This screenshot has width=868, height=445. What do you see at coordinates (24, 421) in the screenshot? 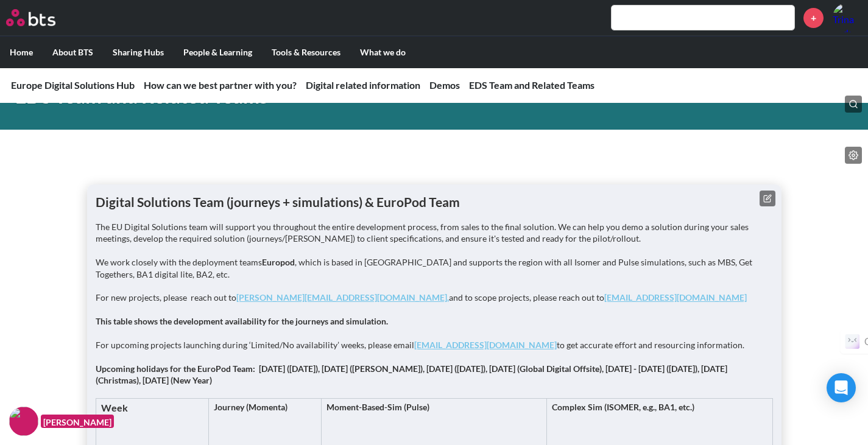
I see `img: F` at bounding box center [24, 421].